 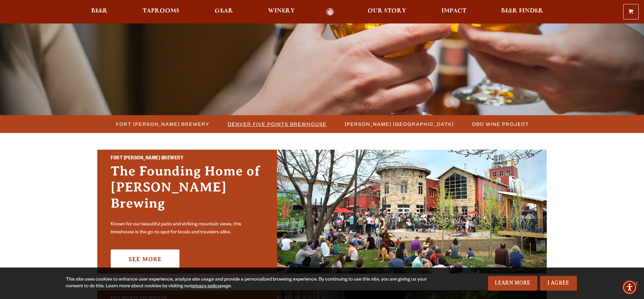 I want to click on a: I Agree, so click(x=559, y=283).